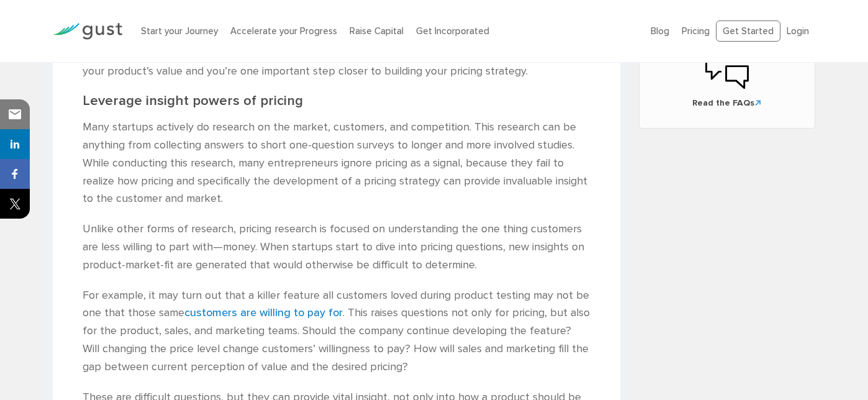 This screenshot has width=868, height=400. Describe the element at coordinates (748, 31) in the screenshot. I see `a: Get Started` at that location.